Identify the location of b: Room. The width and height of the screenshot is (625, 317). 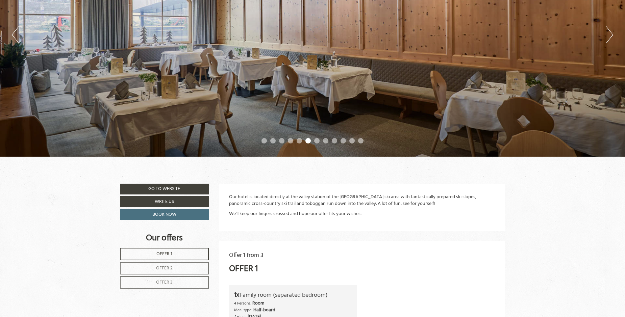
(258, 304).